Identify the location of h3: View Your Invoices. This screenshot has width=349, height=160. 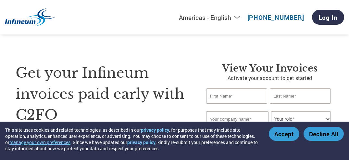
(270, 68).